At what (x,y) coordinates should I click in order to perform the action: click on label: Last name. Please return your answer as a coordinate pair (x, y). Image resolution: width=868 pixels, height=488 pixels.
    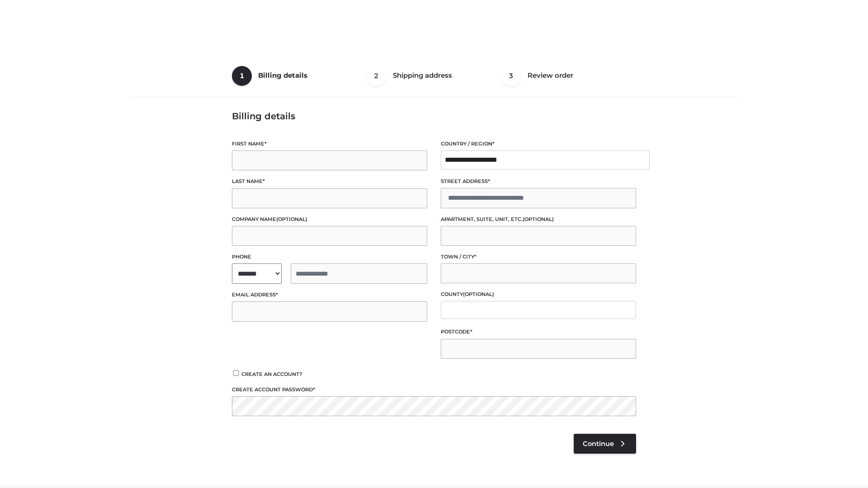
    Looking at the image, I should click on (329, 181).